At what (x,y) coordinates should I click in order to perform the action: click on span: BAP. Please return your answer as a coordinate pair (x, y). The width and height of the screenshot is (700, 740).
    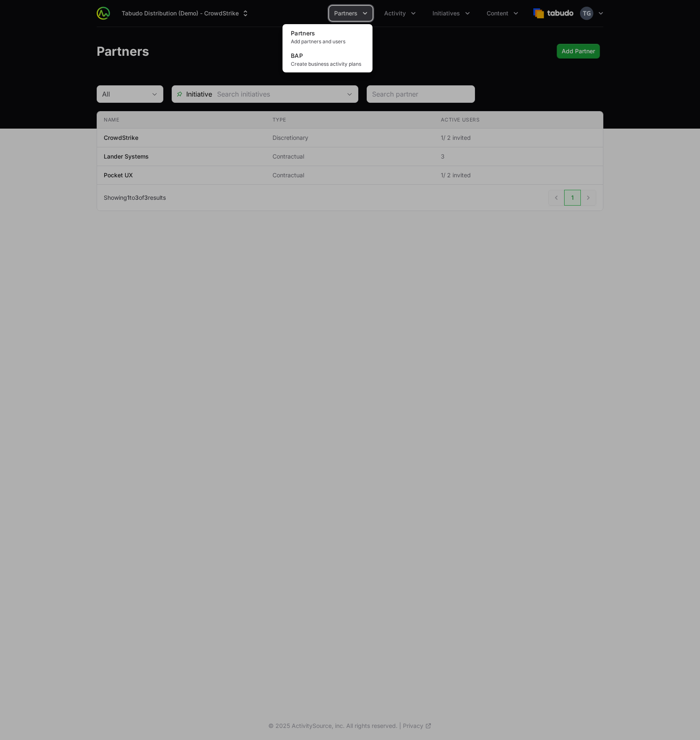
    Looking at the image, I should click on (296, 55).